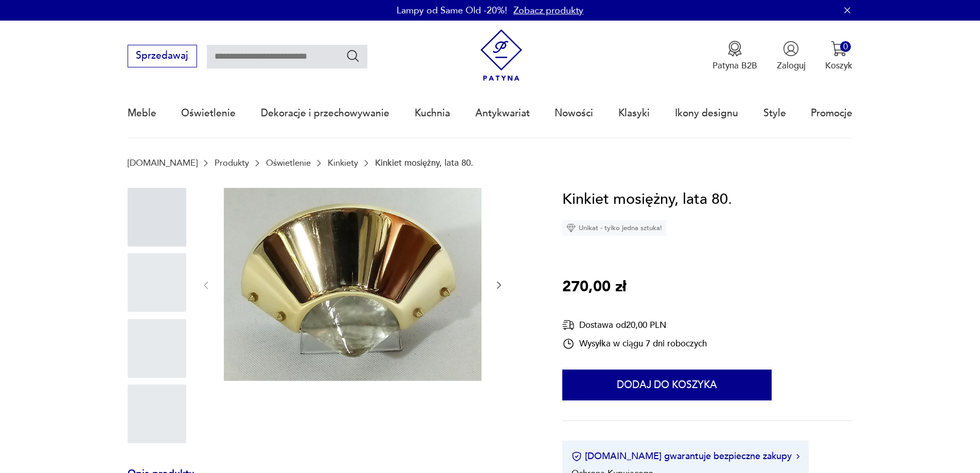 The width and height of the screenshot is (980, 473). What do you see at coordinates (791, 48) in the screenshot?
I see `img: Ikonka użytkownika` at bounding box center [791, 48].